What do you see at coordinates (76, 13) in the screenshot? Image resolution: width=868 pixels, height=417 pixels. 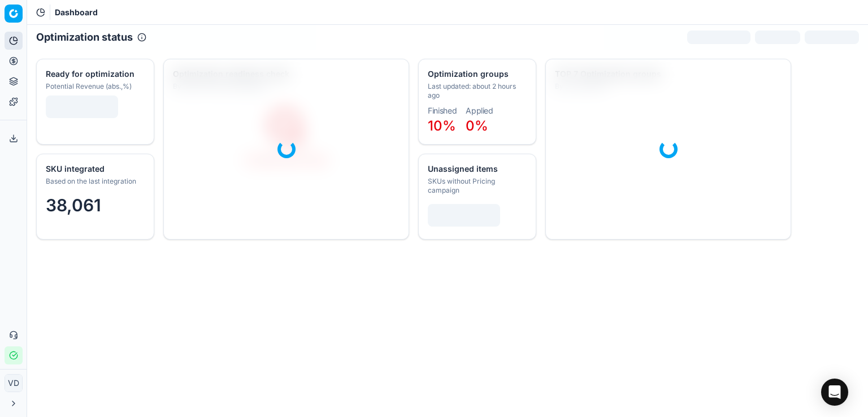 I see `nav: breadcrumb` at bounding box center [76, 13].